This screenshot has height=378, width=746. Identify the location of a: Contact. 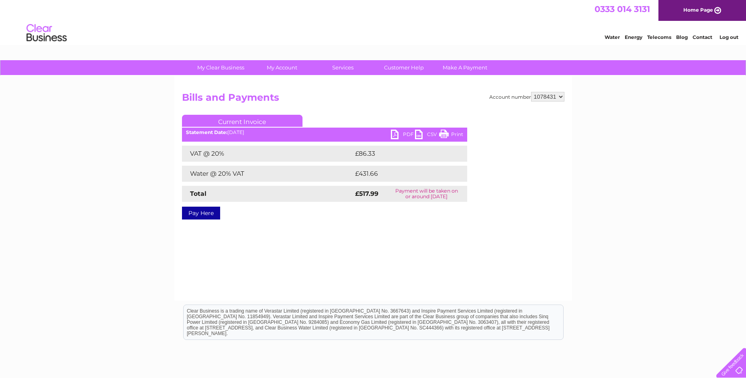
(702, 37).